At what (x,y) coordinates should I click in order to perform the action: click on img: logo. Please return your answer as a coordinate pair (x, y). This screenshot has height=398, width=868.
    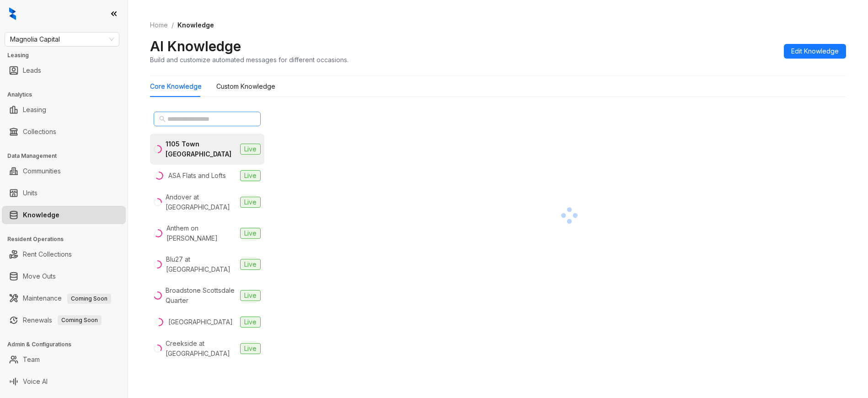
    Looking at the image, I should click on (12, 14).